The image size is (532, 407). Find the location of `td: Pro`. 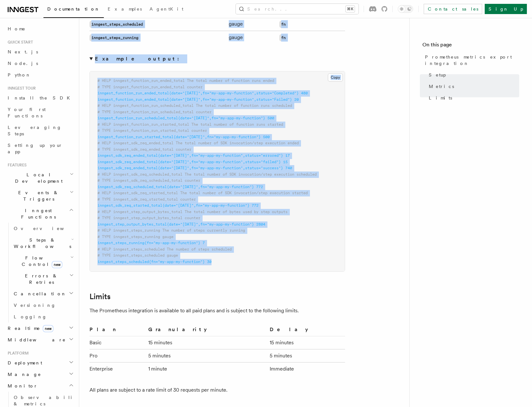

td: Pro is located at coordinates (118, 355).